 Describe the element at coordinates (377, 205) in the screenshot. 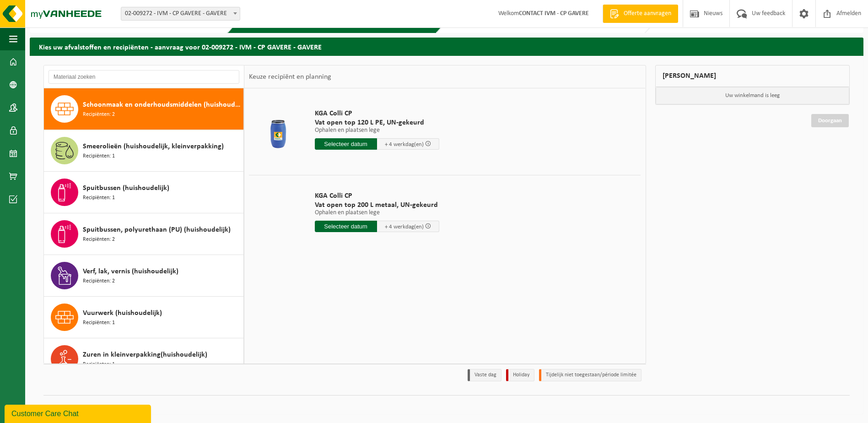

I see `span: Vat open top 200 L metaal, UN-gekeurd` at that location.